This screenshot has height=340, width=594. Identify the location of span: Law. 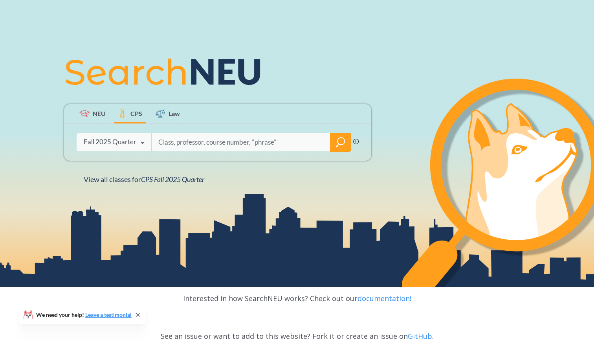
(174, 113).